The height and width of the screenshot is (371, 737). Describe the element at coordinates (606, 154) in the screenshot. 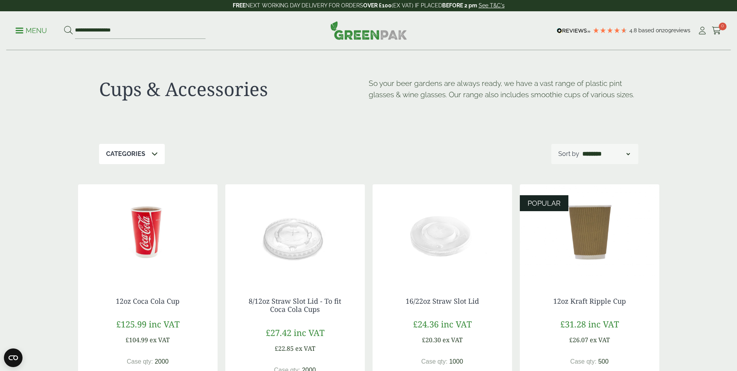

I see `select: Shop order` at that location.